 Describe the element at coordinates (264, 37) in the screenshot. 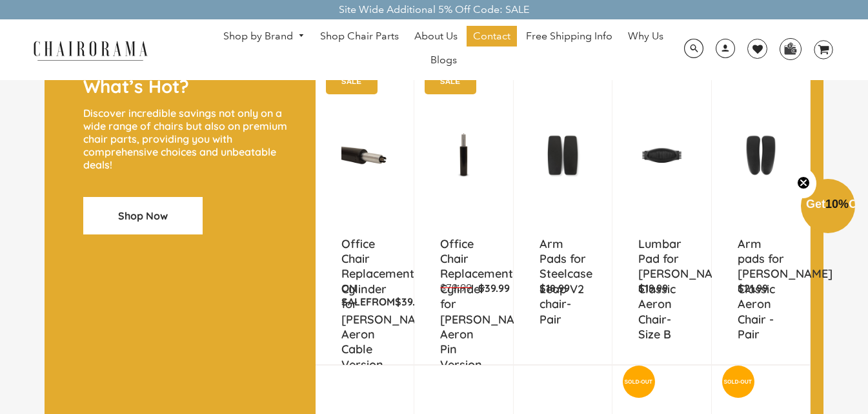

I see `a: Shop by Brand` at that location.